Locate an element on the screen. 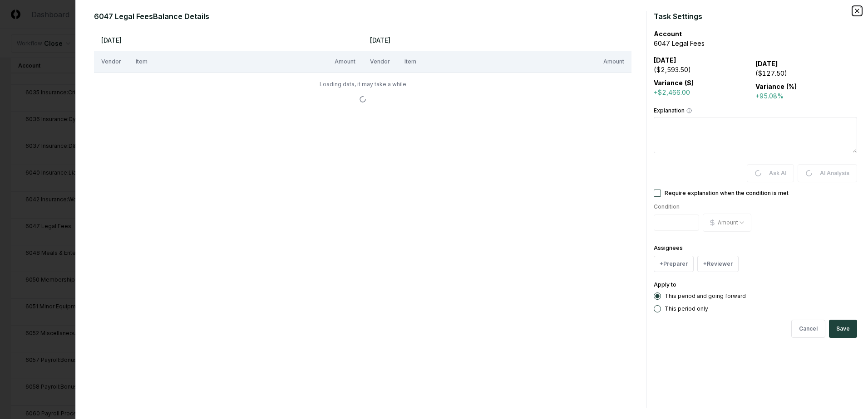 This screenshot has width=868, height=419. div: Loading data, it may take a while is located at coordinates (363, 84).